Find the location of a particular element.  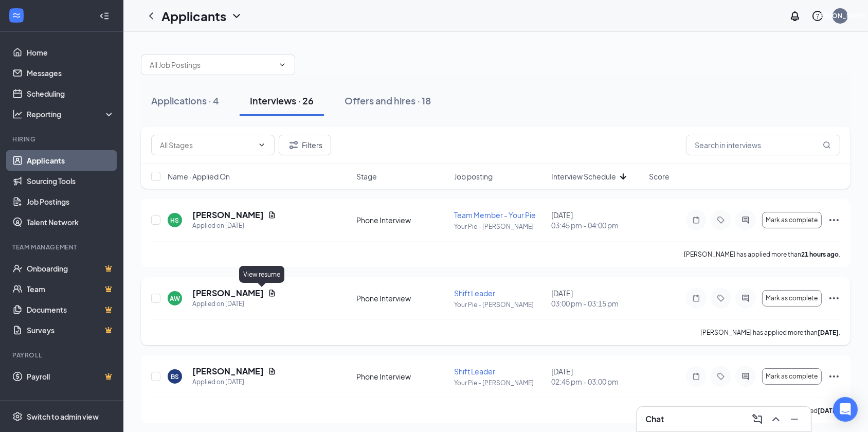

div: Offers and hires · 18 is located at coordinates (387, 101).